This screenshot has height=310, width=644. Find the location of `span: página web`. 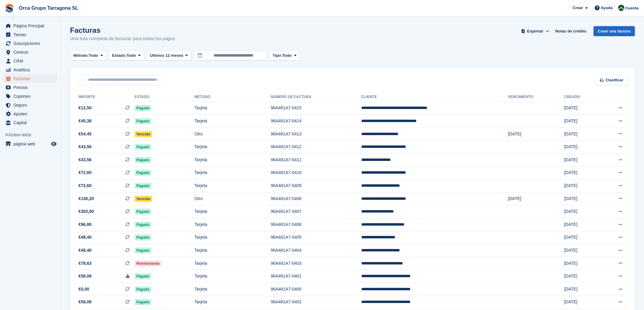

span: página web is located at coordinates (32, 144).